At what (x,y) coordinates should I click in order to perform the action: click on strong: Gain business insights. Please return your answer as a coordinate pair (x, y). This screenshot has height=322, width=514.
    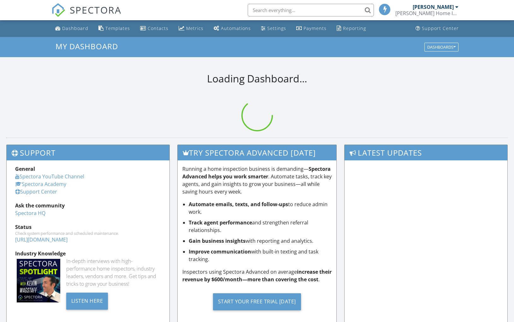
    Looking at the image, I should click on (217, 241).